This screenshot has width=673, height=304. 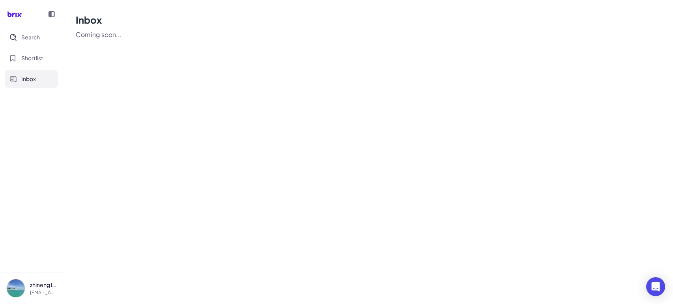 I want to click on button: Inbox, so click(x=31, y=79).